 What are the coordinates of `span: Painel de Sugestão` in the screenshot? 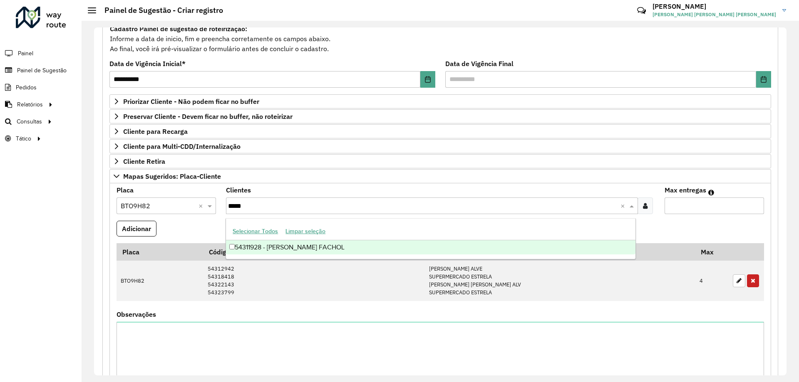 It's located at (42, 70).